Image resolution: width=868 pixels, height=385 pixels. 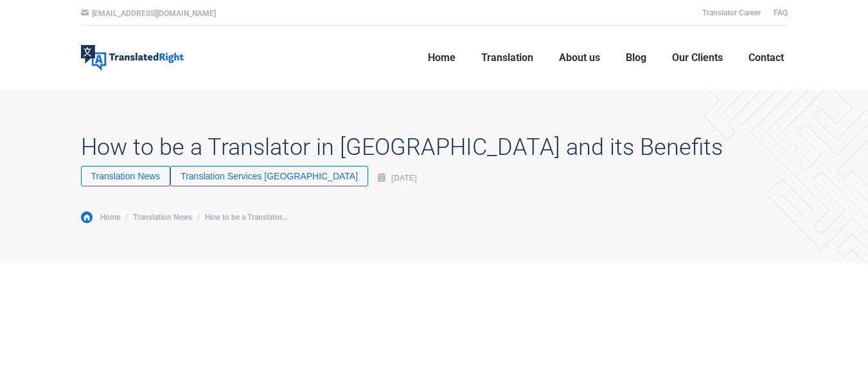 What do you see at coordinates (765, 58) in the screenshot?
I see `span: Contact` at bounding box center [765, 58].